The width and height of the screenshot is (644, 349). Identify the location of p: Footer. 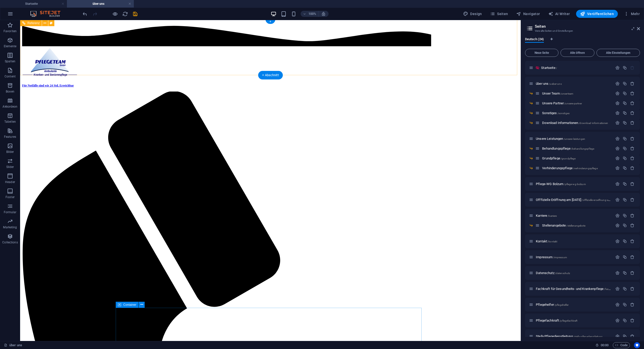
(10, 197).